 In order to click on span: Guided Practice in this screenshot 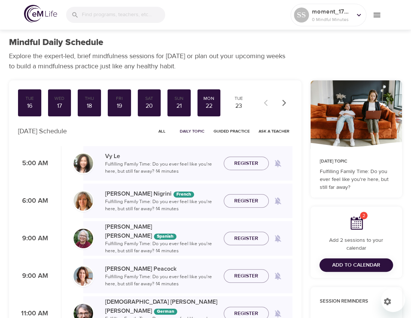, I will do `click(231, 131)`.